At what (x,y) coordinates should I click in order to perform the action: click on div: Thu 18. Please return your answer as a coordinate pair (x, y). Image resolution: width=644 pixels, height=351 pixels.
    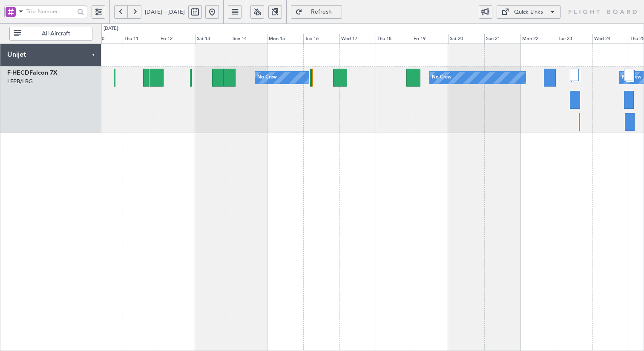
    Looking at the image, I should click on (394, 39).